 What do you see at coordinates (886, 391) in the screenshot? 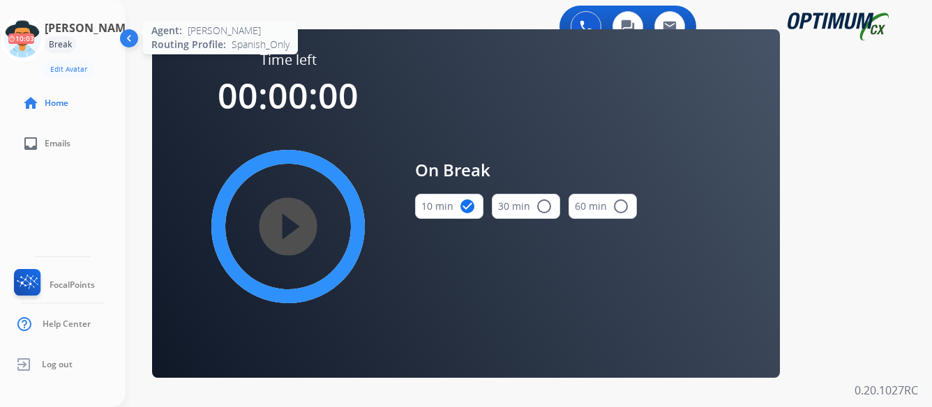
I see `p: 0.20.1027RC` at bounding box center [886, 391].